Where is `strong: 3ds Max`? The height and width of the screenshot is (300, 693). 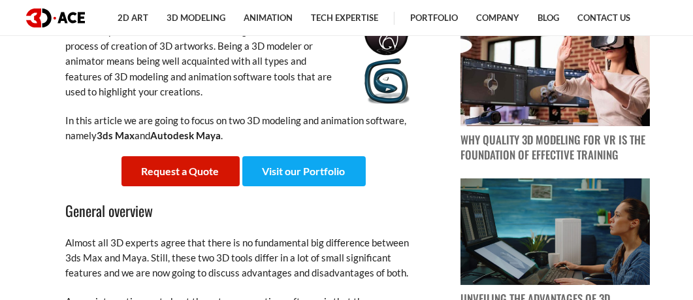 strong: 3ds Max is located at coordinates (116, 135).